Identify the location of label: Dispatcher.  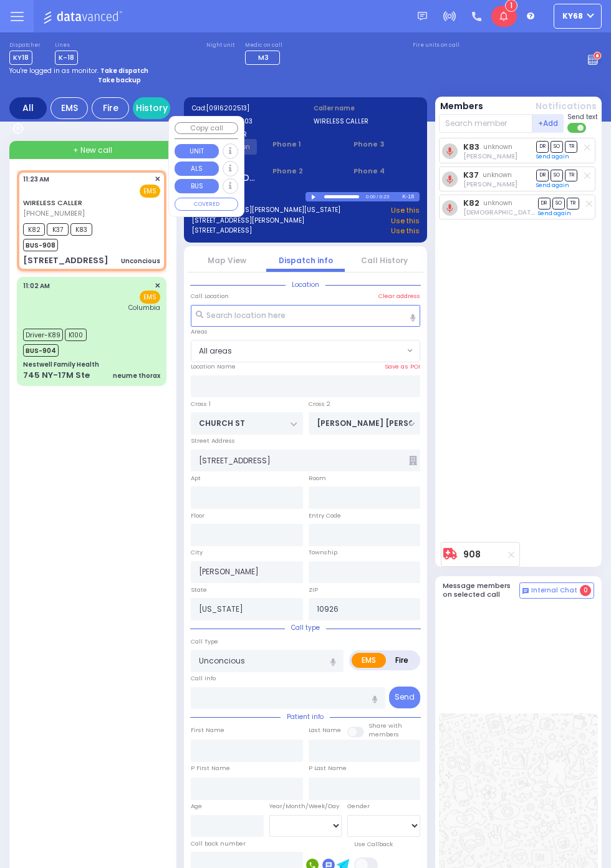
(25, 46).